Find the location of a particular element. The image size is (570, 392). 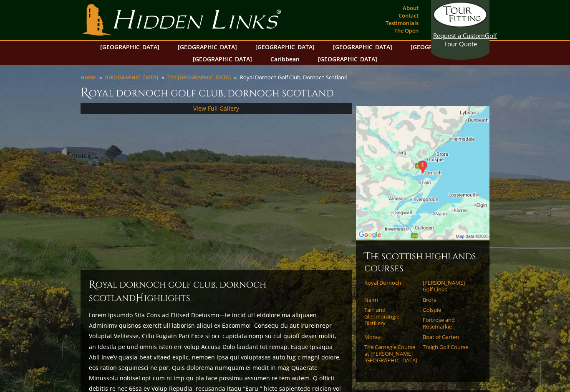

a: About is located at coordinates (410, 8).